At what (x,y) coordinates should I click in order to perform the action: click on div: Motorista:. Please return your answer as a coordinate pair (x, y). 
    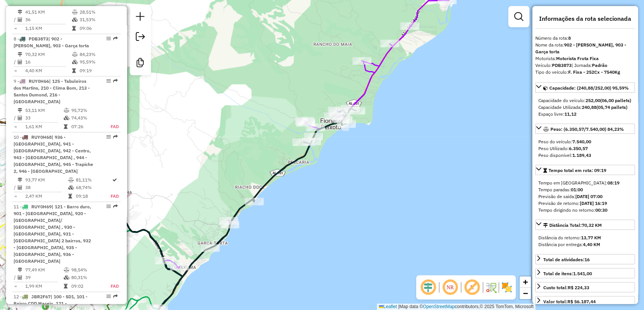
    Looking at the image, I should click on (585, 59).